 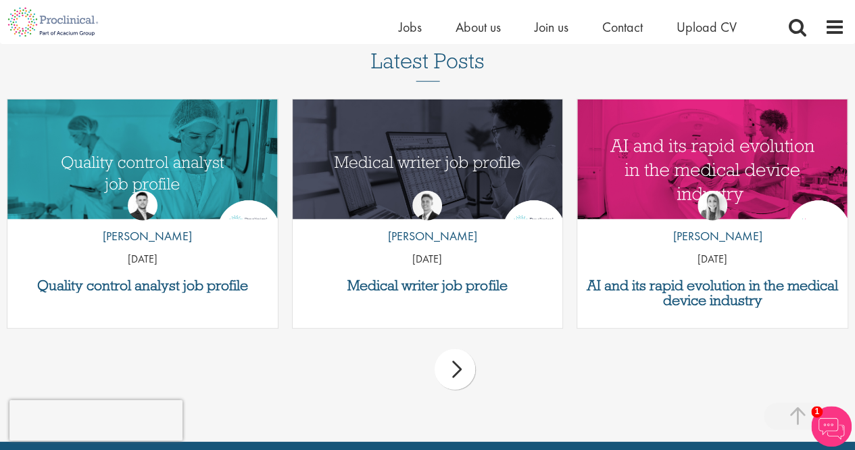 I want to click on h3: Latest Posts, so click(x=428, y=66).